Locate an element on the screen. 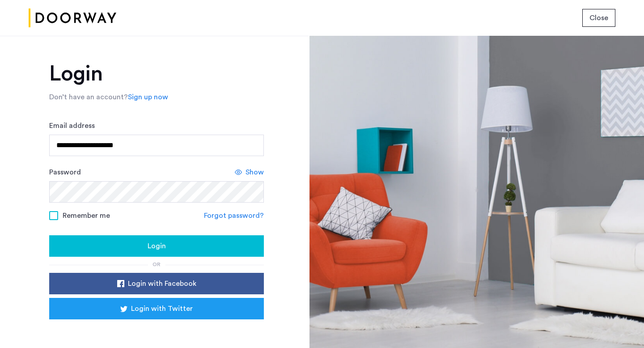 Image resolution: width=644 pixels, height=348 pixels. span: Login with Twitter is located at coordinates (162, 309).